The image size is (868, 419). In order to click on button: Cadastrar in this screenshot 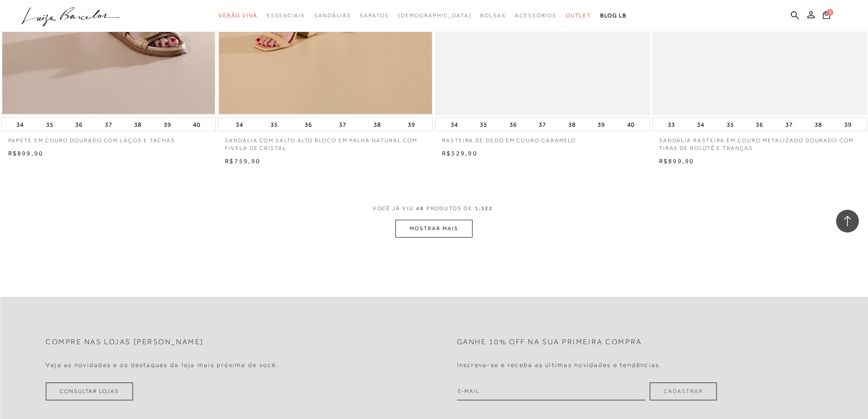, I will do `click(683, 391)`.